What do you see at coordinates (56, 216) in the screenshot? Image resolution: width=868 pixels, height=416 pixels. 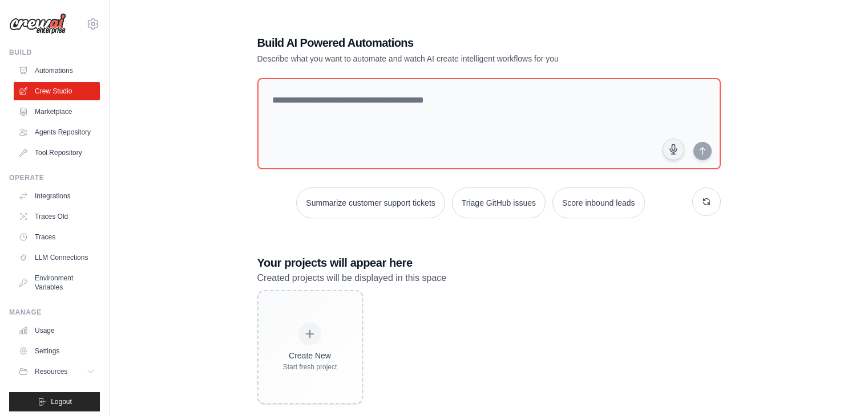 I see `a: Traces Old` at bounding box center [56, 216].